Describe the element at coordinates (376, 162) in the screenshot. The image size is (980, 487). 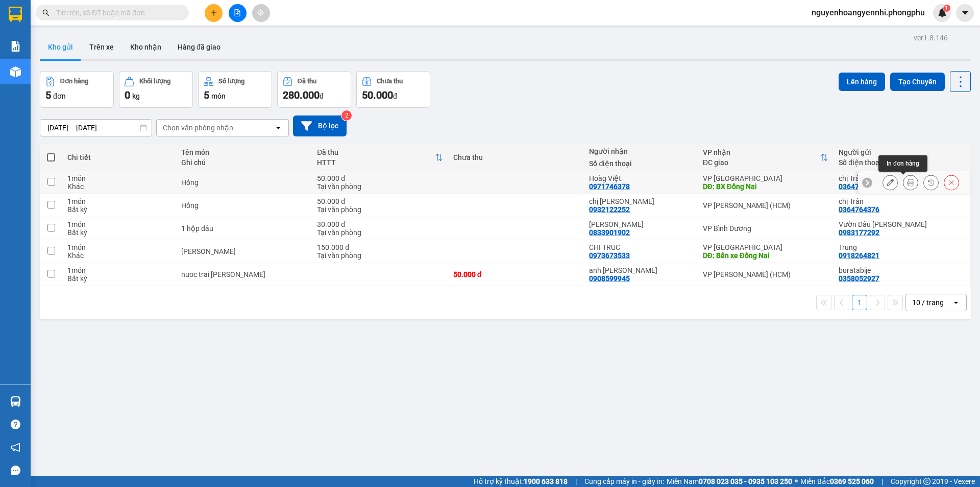
I see `div: HTTT` at that location.